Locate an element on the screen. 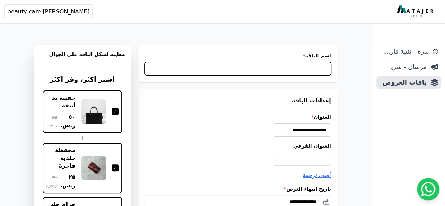  span: ٣٠ ر.س. is located at coordinates (51, 181).